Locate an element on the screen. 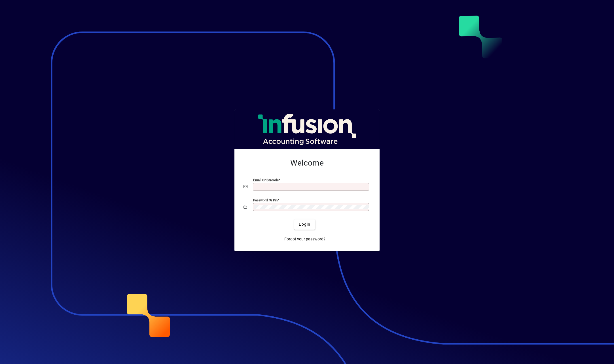  a: Forgot your password? is located at coordinates (305, 239).